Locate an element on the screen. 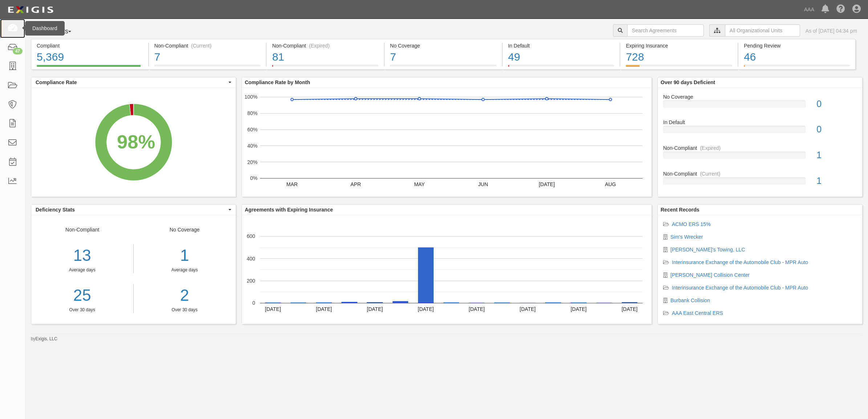 This screenshot has width=868, height=419. b: Agreements with Expiring Insurance is located at coordinates (289, 210).